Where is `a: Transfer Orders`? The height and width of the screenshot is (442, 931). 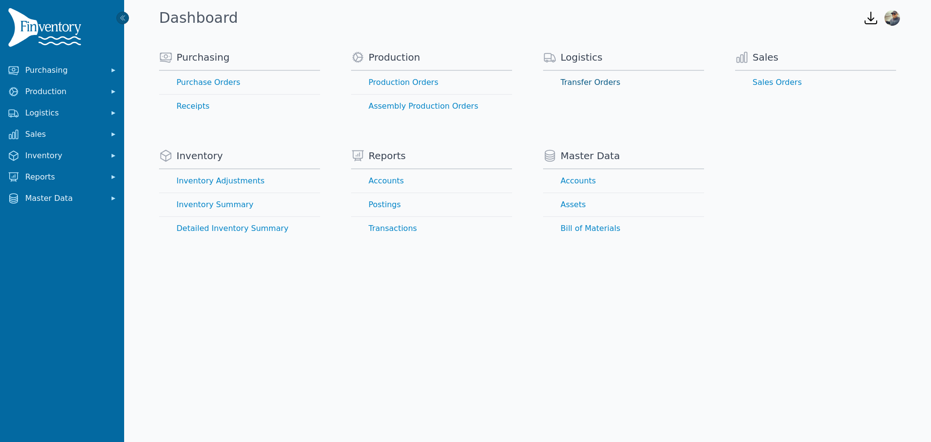
a: Transfer Orders is located at coordinates (624, 82).